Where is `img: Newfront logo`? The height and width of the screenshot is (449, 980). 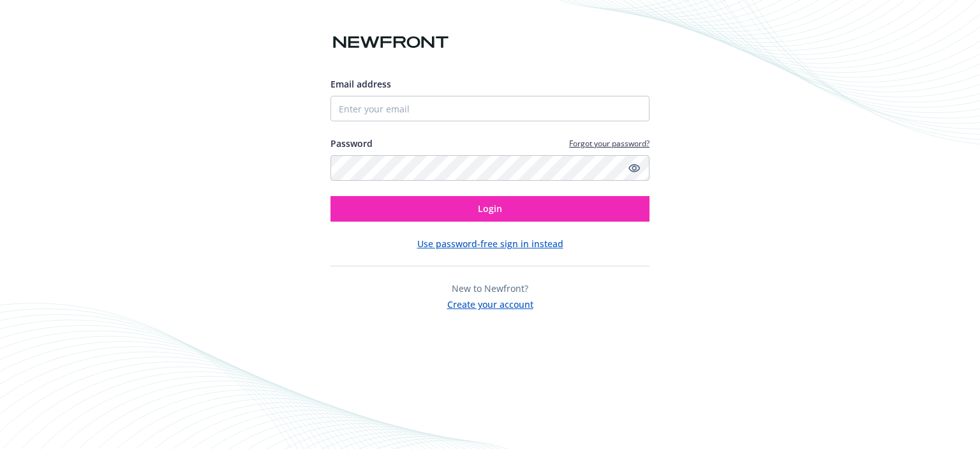 img: Newfront logo is located at coordinates (391, 42).